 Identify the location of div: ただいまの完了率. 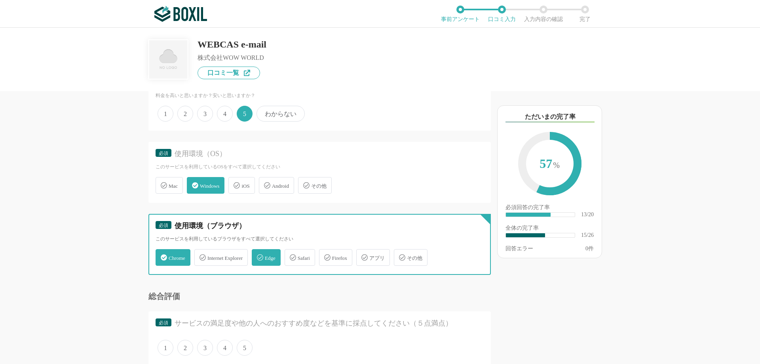
(550, 117).